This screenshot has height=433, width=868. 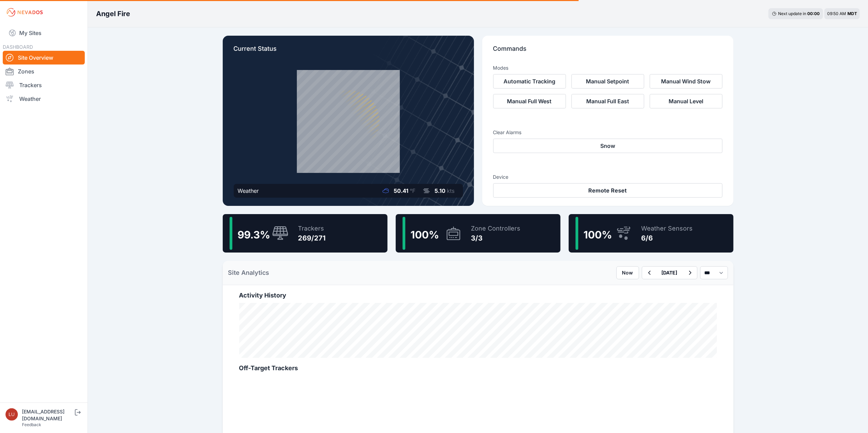 What do you see at coordinates (348, 52) in the screenshot?
I see `p: Current Status` at bounding box center [348, 52].